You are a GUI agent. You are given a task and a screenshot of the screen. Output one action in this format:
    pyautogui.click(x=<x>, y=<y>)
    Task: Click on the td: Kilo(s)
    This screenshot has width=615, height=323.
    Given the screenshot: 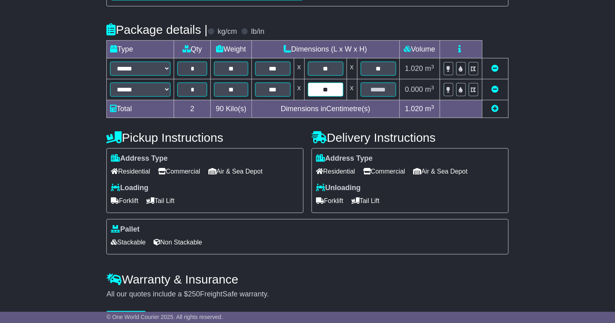 What is the action you would take?
    pyautogui.click(x=231, y=109)
    